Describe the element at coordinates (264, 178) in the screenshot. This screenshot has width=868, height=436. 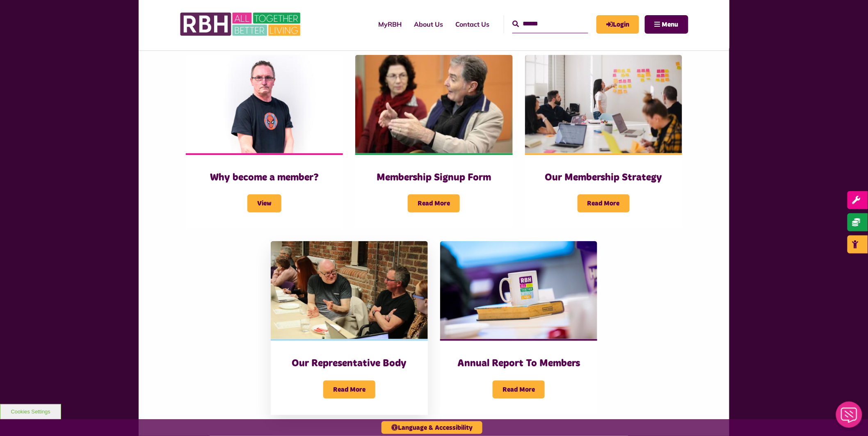
I see `h3: Why become a member?` at that location.